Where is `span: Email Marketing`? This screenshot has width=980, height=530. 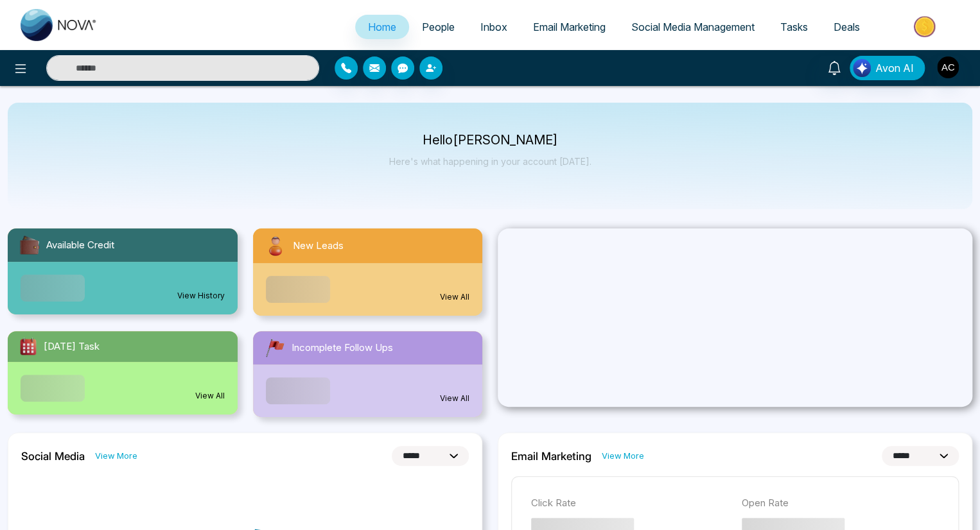 span: Email Marketing is located at coordinates (569, 27).